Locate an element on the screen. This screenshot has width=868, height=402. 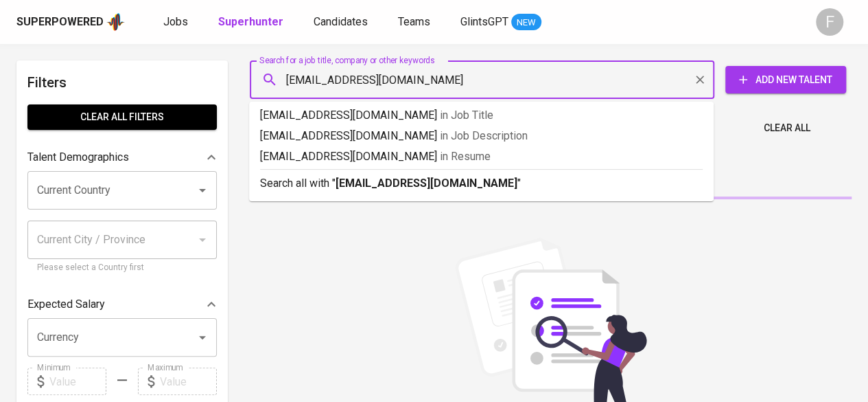
b: Superhunter is located at coordinates (250, 22).